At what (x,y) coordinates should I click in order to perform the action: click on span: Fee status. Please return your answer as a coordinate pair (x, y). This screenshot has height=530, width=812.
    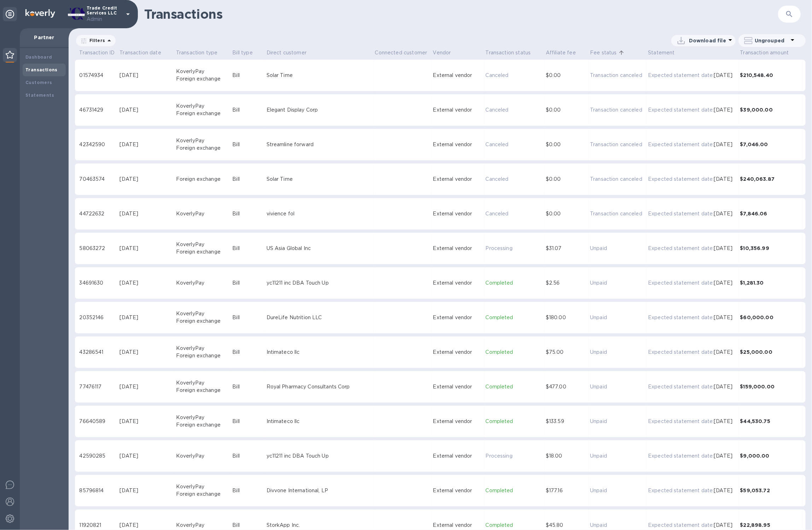
    Looking at the image, I should click on (608, 53).